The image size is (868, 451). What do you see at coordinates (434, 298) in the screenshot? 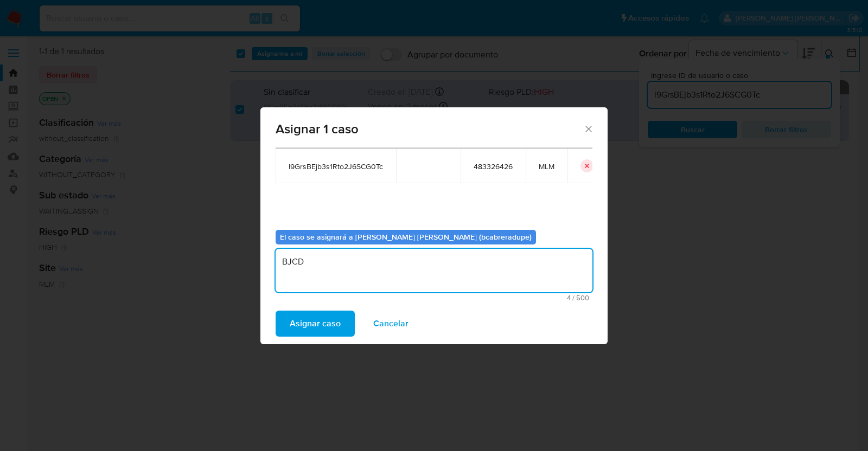
I see `span: Máximo 500 caracteres` at bounding box center [434, 298].